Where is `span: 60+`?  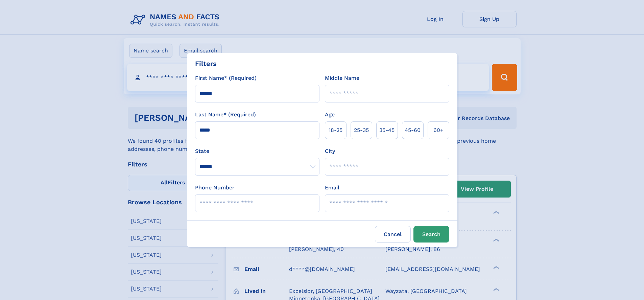
span: 60+ is located at coordinates (439, 130).